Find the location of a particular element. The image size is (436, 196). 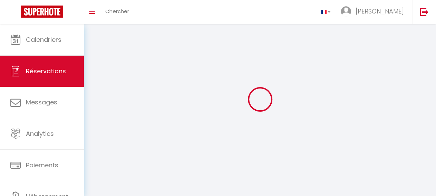

span: Calendriers is located at coordinates (43, 39).